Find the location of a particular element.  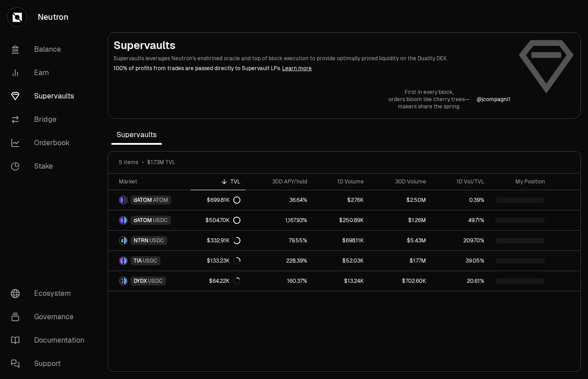

a: 1,167.93% is located at coordinates (279, 220).